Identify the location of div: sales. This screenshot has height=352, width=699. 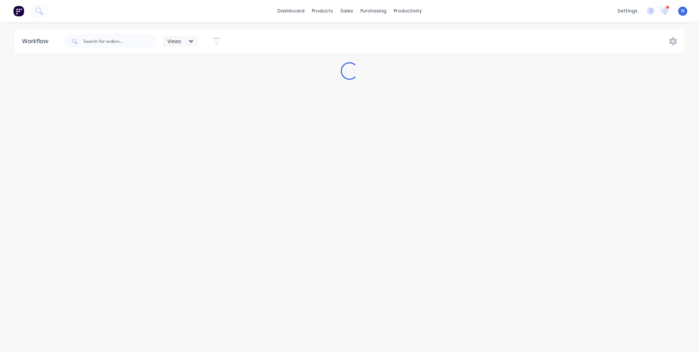
(347, 11).